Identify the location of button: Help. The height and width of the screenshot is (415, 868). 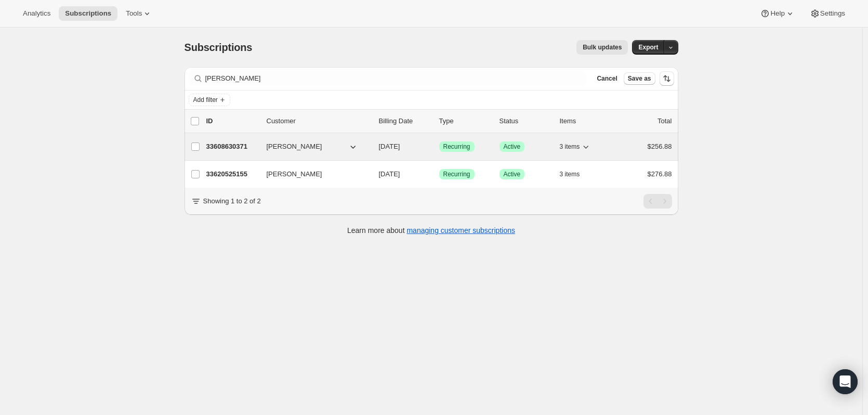
(777, 13).